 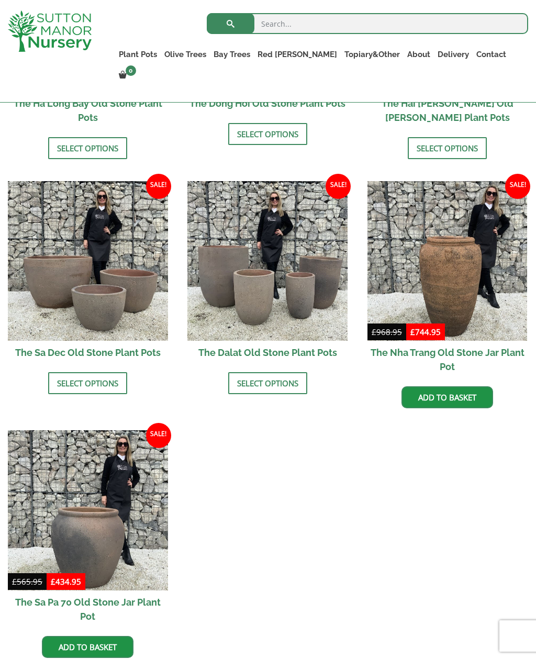 What do you see at coordinates (87, 148) in the screenshot?
I see `a: Select options for “The Ha Long Bay Old Stone Plant Pots”` at bounding box center [87, 148].